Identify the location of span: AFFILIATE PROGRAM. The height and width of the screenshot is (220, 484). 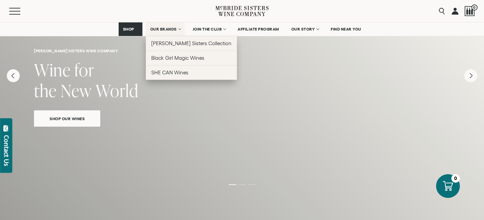
(258, 29).